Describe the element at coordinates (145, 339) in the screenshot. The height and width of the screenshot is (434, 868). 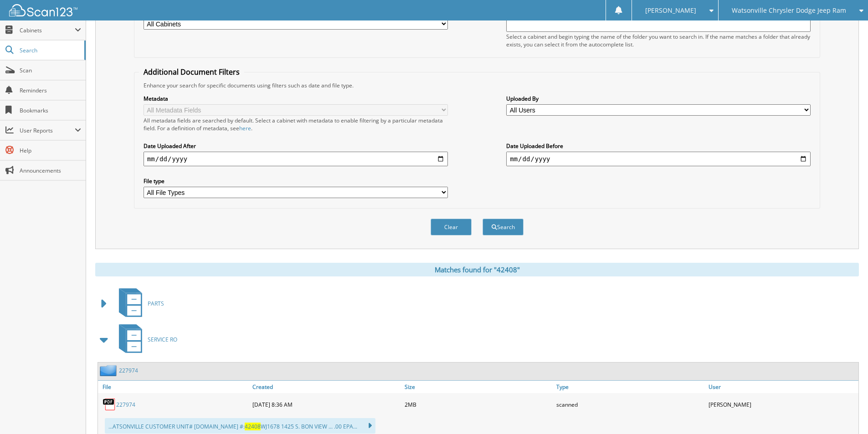
I see `a: SERVICE RO` at that location.